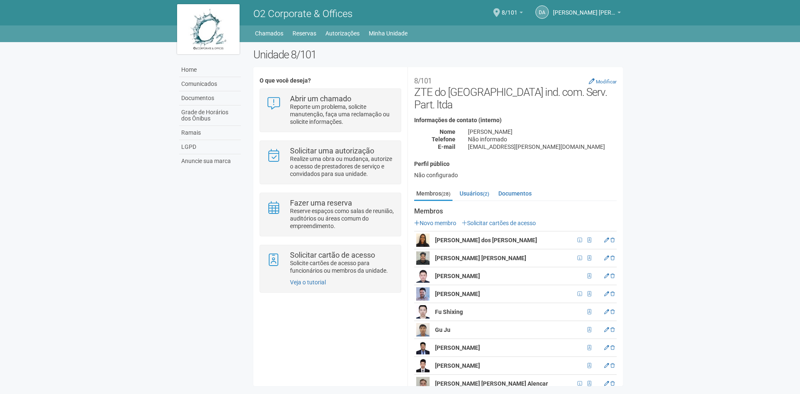 This screenshot has width=800, height=394. Describe the element at coordinates (210, 133) in the screenshot. I see `a: Ramais` at that location.